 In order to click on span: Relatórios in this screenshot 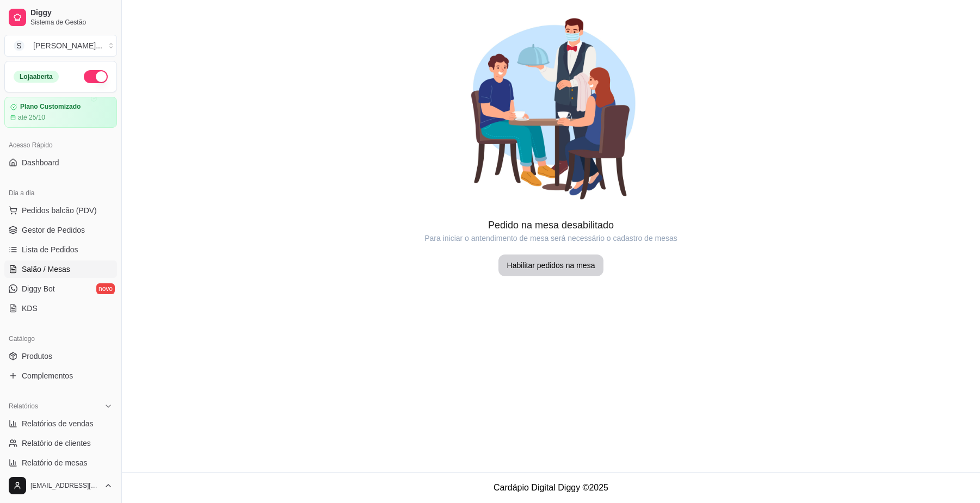, I will do `click(23, 406)`.